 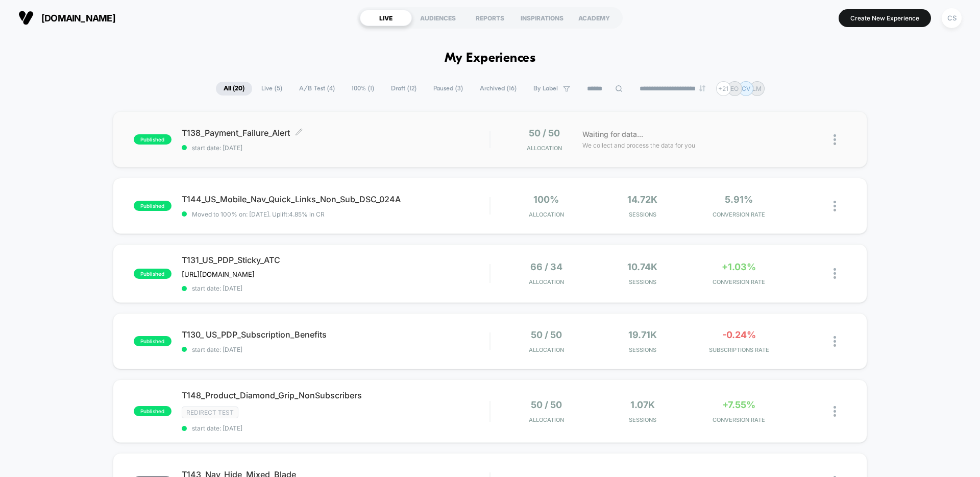 What do you see at coordinates (386, 18) in the screenshot?
I see `div: LIVE` at bounding box center [386, 18].